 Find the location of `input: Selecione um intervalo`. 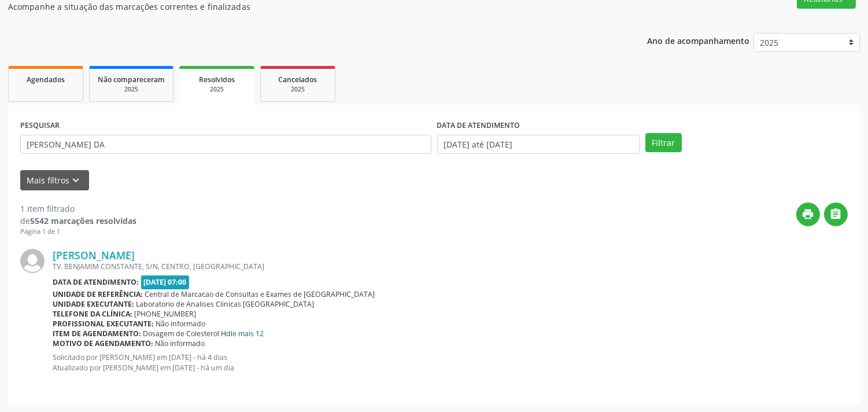

input: Selecione um intervalo is located at coordinates (538, 145).